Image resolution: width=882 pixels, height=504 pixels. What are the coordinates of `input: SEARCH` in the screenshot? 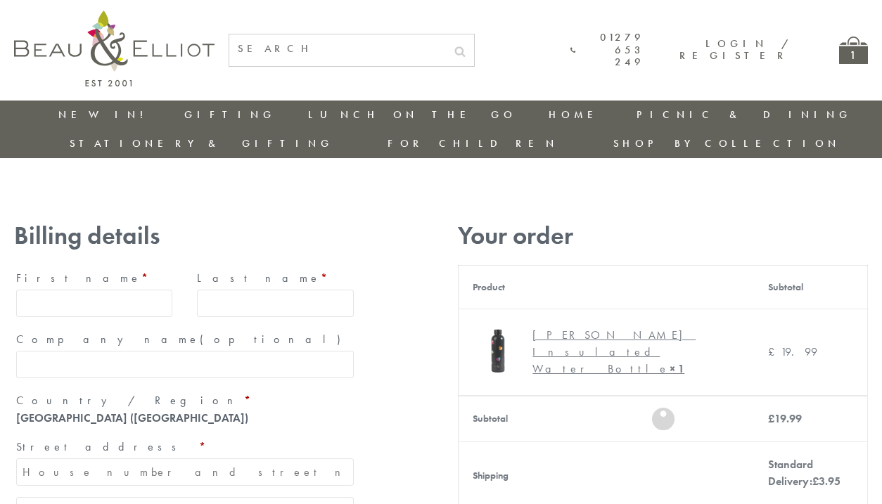 It's located at (337, 49).